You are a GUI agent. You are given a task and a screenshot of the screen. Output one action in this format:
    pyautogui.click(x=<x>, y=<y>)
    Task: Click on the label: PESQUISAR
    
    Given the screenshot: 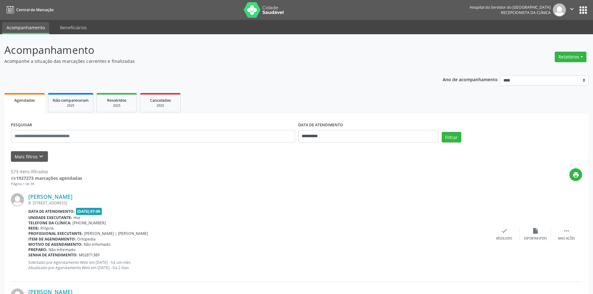 What is the action you would take?
    pyautogui.click(x=21, y=125)
    